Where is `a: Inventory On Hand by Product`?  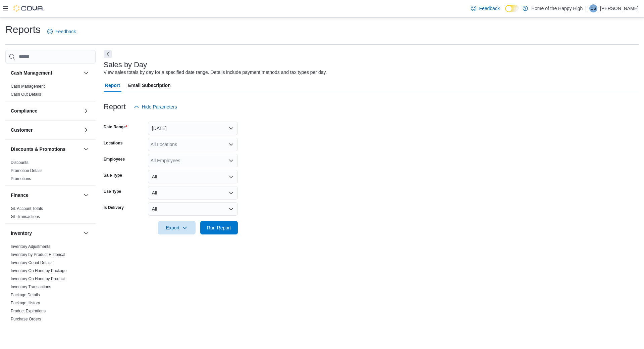 a: Inventory On Hand by Product is located at coordinates (38, 279).